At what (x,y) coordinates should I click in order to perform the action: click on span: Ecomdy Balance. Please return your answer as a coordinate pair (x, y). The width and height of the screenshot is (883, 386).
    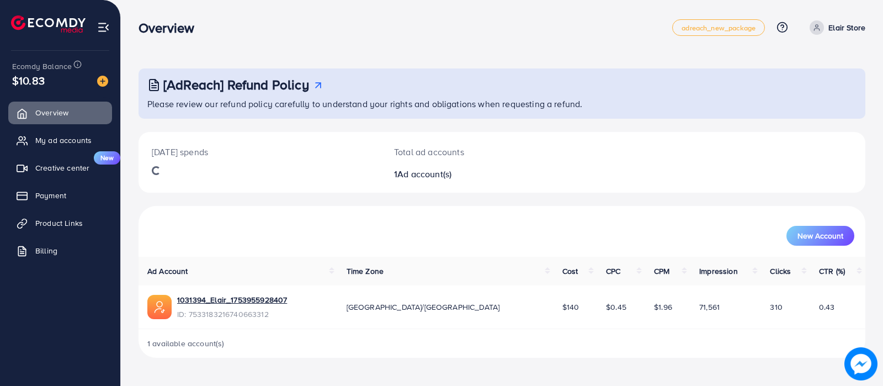
    Looking at the image, I should click on (42, 66).